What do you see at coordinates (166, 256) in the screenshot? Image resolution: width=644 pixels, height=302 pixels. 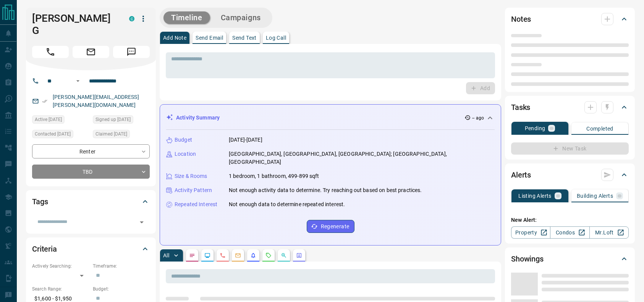 I see `p: All` at bounding box center [166, 256].